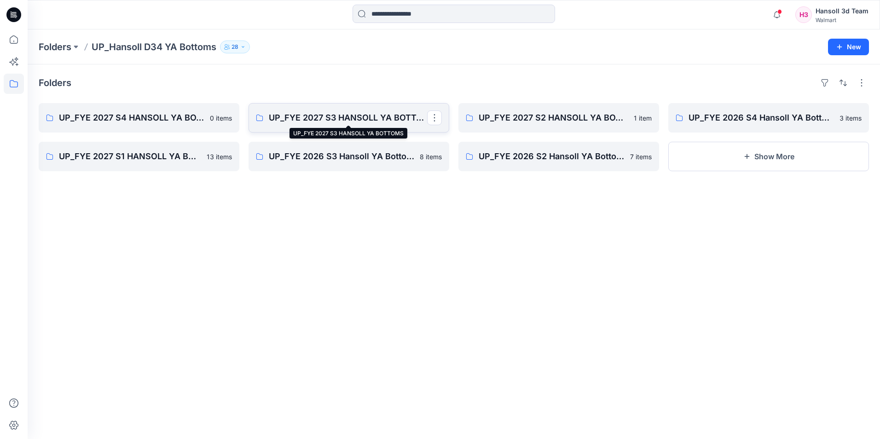  Describe the element at coordinates (349, 118) in the screenshot. I see `a: UP_FYE 2027 S3 HANSOLL YA BOTTOMS` at that location.